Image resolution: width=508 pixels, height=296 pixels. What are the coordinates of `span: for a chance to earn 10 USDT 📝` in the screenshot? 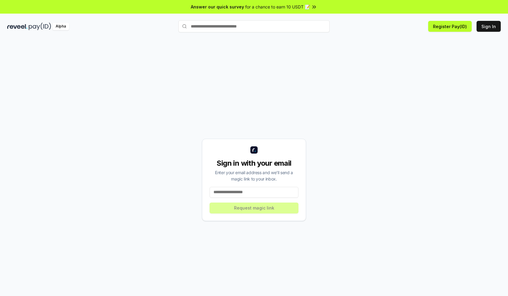 It's located at (277, 7).